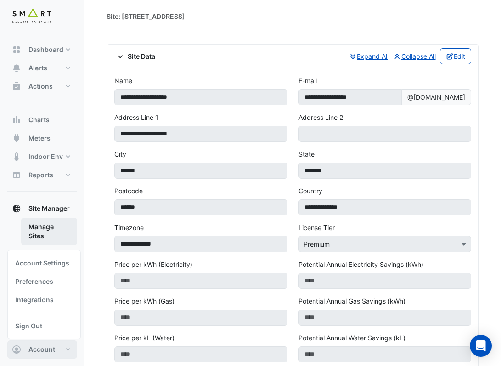 This screenshot has width=501, height=366. Describe the element at coordinates (32, 17) in the screenshot. I see `img: Company Logo` at that location.